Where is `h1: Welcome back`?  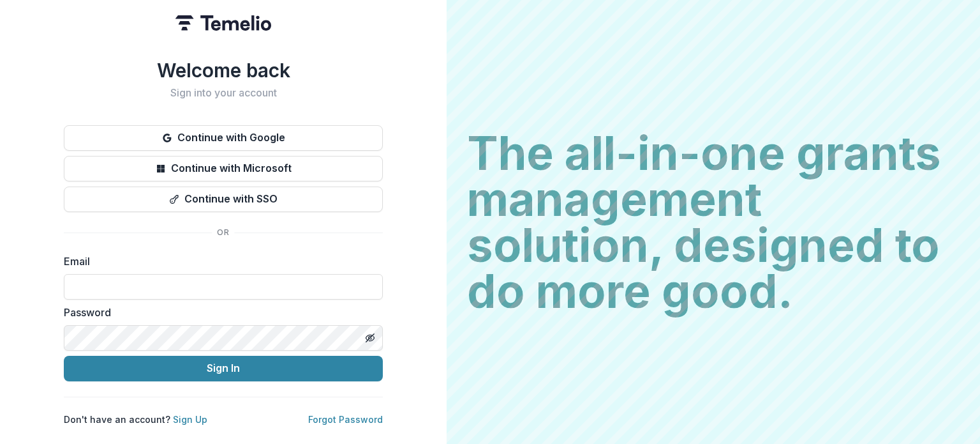
h1: Welcome back is located at coordinates (223, 70).